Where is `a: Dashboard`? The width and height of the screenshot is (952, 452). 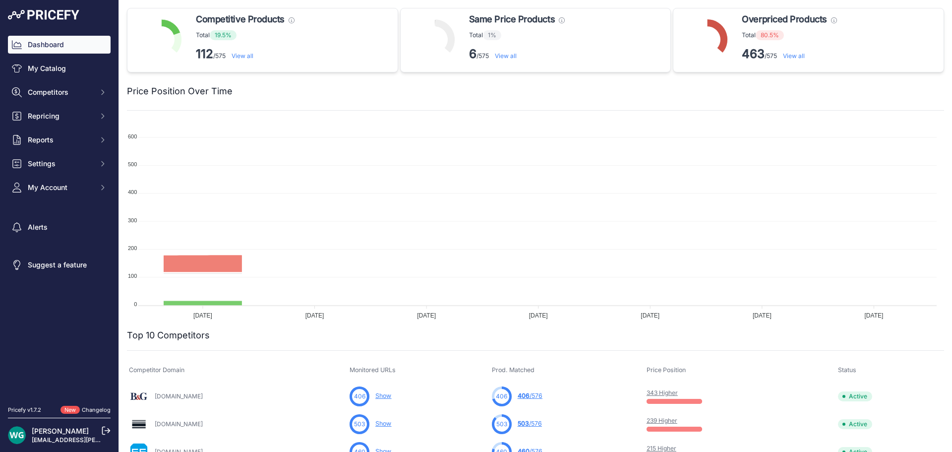
a: Dashboard is located at coordinates (59, 45).